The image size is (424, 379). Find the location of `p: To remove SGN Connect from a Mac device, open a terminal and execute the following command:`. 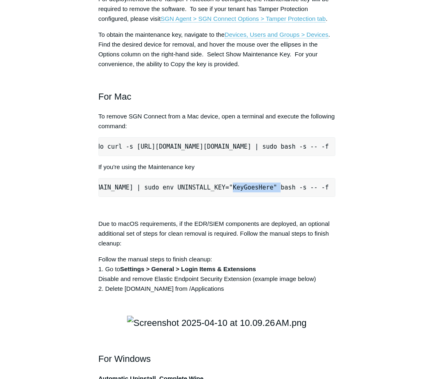

p: To remove SGN Connect from a Mac device, open a terminal and execute the following command: is located at coordinates (217, 121).